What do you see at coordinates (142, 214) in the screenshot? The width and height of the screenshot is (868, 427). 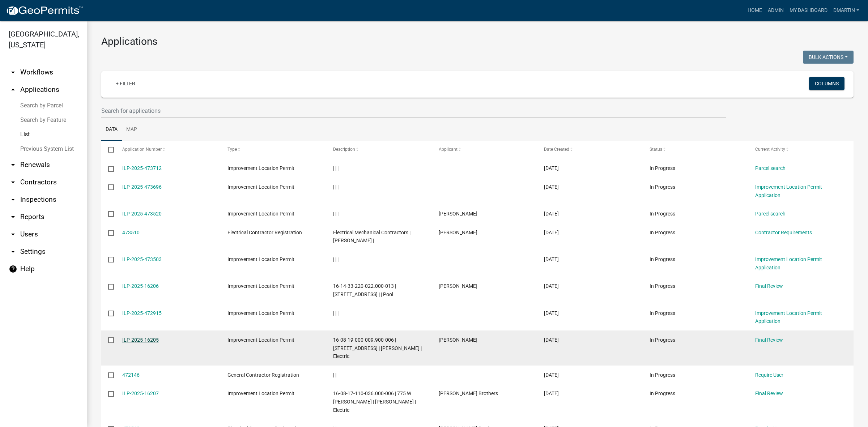 I see `a: ILP-2025-473520` at bounding box center [142, 214].